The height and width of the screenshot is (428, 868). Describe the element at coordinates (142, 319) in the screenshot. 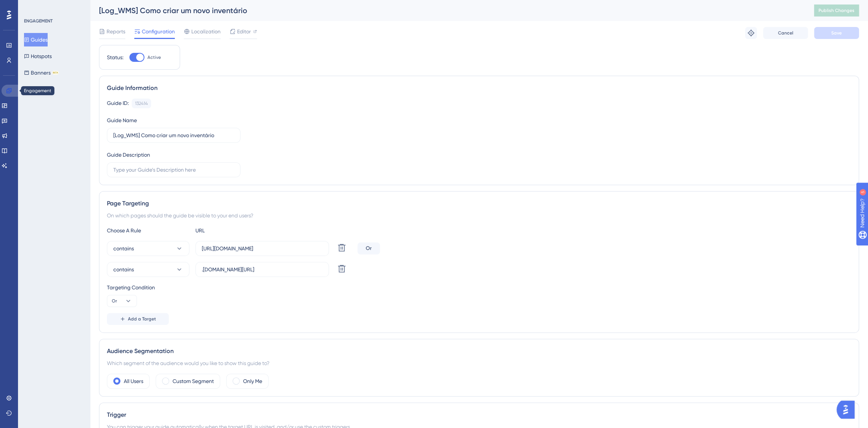

I see `span: Add a Target` at that location.